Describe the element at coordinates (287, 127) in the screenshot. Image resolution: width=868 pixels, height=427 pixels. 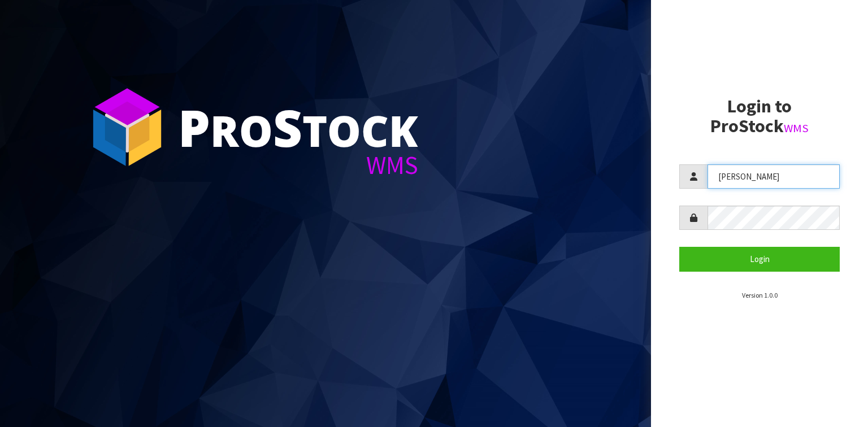
I see `span: S` at that location.